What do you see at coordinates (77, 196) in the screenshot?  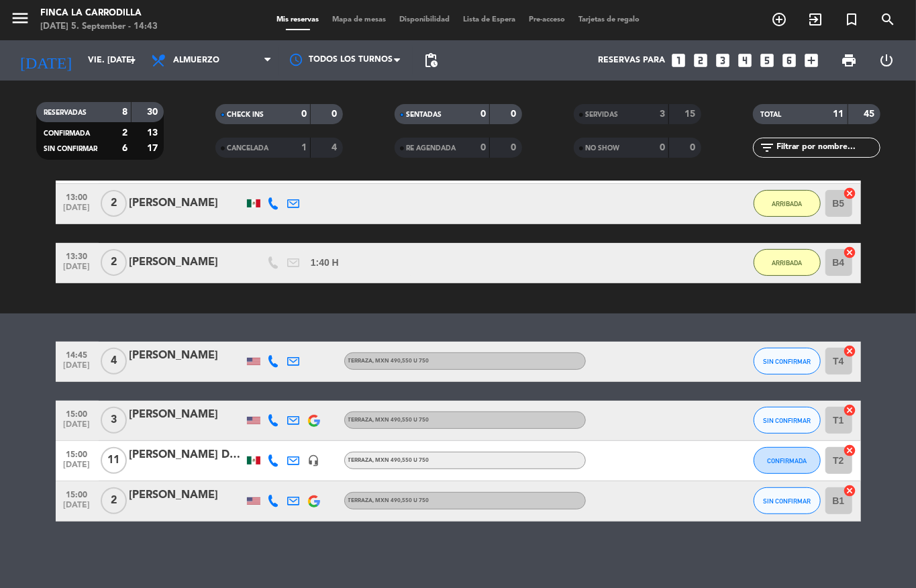 I see `span: 13:00` at bounding box center [77, 196].